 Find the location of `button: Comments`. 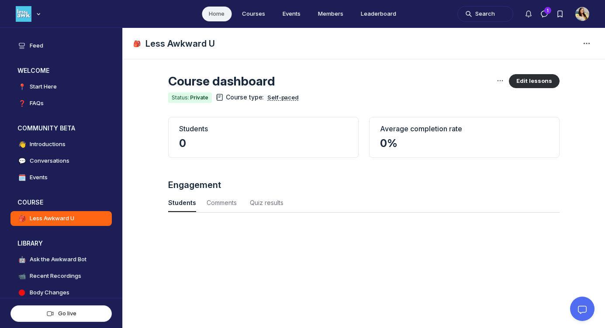

button: Comments is located at coordinates (223, 203).